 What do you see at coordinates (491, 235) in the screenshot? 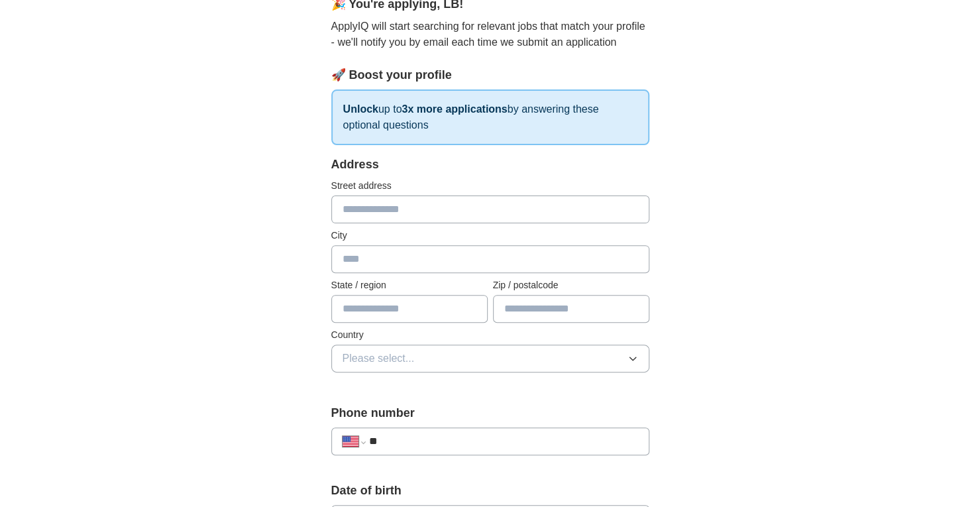
I see `label: City` at bounding box center [491, 235].